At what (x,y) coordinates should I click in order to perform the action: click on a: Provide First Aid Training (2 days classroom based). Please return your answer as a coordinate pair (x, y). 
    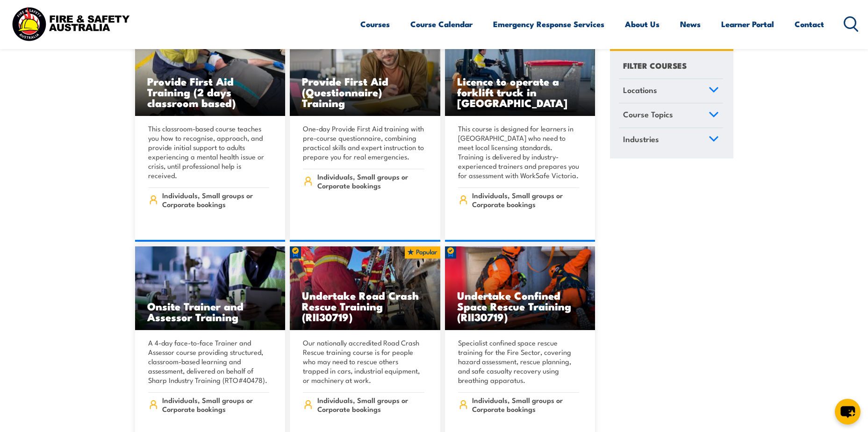
    Looking at the image, I should click on (210, 74).